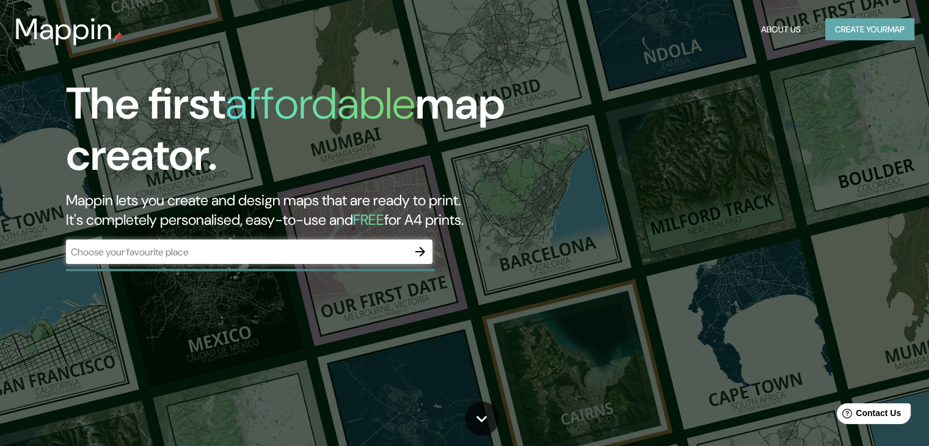  I want to click on h1: The first map creator., so click(298, 134).